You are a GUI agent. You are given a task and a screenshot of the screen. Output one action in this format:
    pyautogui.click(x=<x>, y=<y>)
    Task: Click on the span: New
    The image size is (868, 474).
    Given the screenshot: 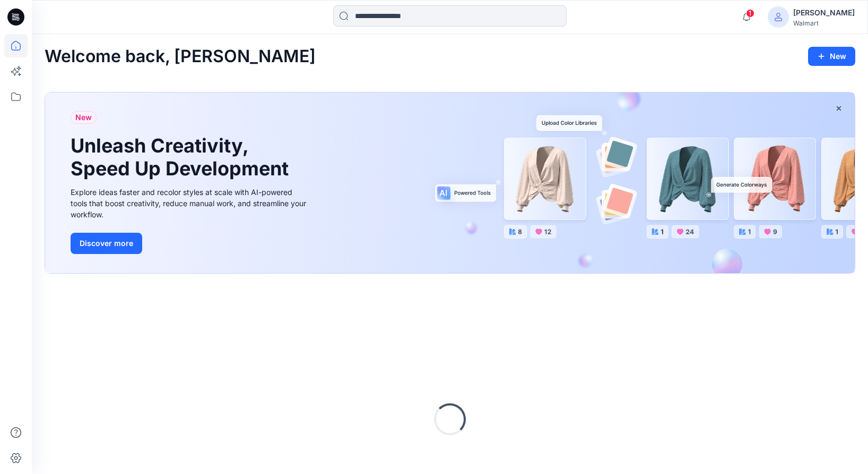 What is the action you would take?
    pyautogui.click(x=83, y=117)
    